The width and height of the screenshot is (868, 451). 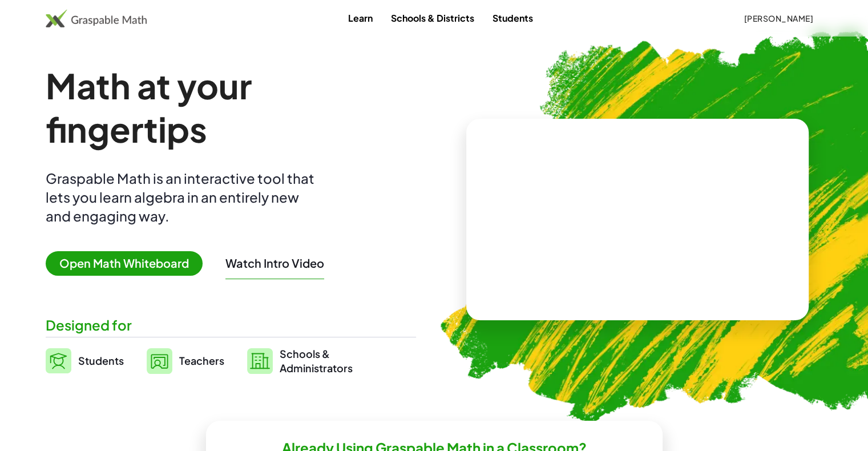 What do you see at coordinates (185, 361) in the screenshot?
I see `a: Teachers` at bounding box center [185, 361].